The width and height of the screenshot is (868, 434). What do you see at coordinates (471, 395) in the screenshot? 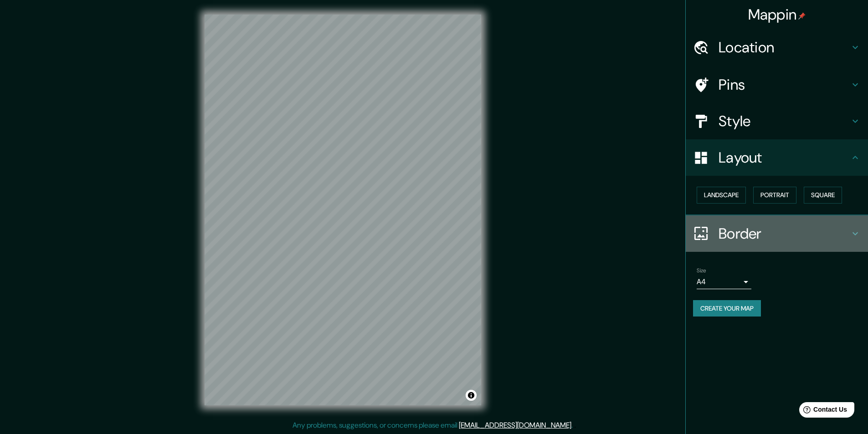
I see `button: Toggle attribution` at bounding box center [471, 395].